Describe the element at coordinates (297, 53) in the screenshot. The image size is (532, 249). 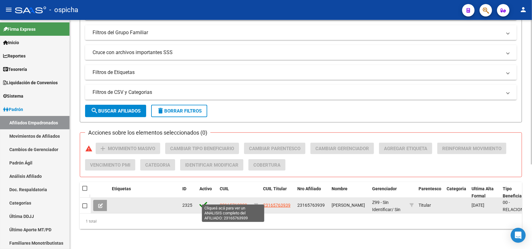
I see `mat-panel-title: Cruce con archivos importantes SSS` at that location.